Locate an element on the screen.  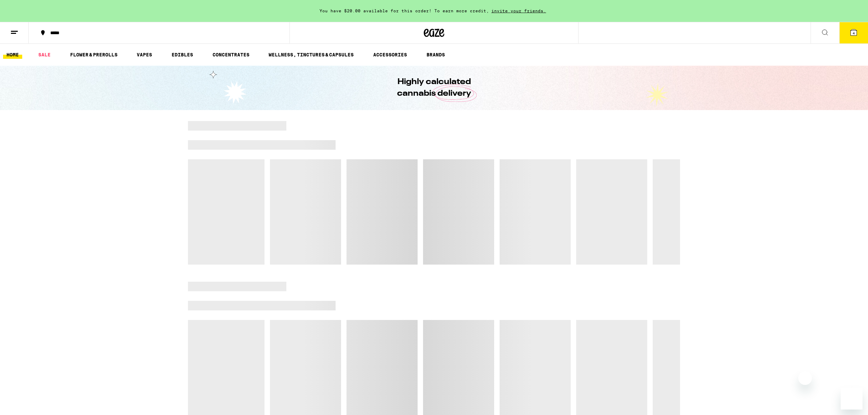
span: You have $20.00 available for this order! To earn more credit, is located at coordinates (404, 10).